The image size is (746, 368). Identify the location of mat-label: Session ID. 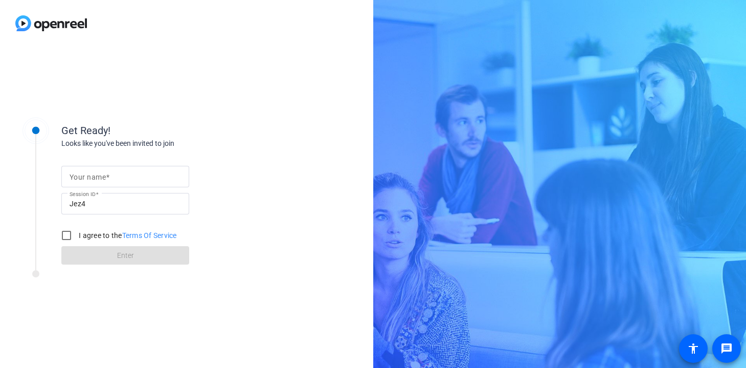
(82, 194).